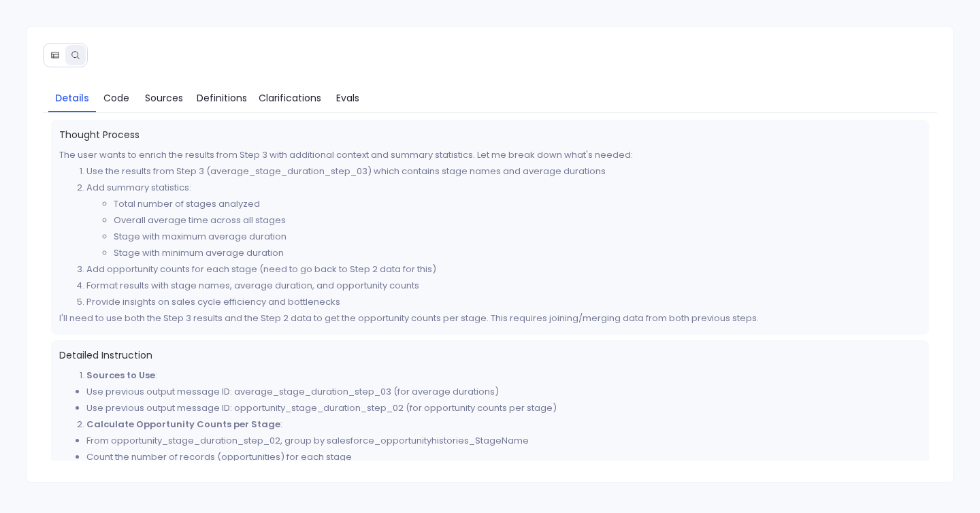 The width and height of the screenshot is (980, 513). I want to click on li: Provide insights on sales cycle efficiency and bottlenecks, so click(504, 302).